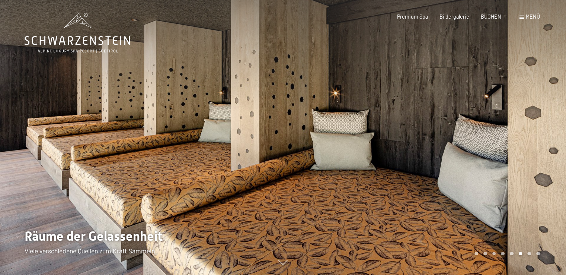  What do you see at coordinates (529, 254) in the screenshot?
I see `div: Carousel Page 7` at bounding box center [529, 254].